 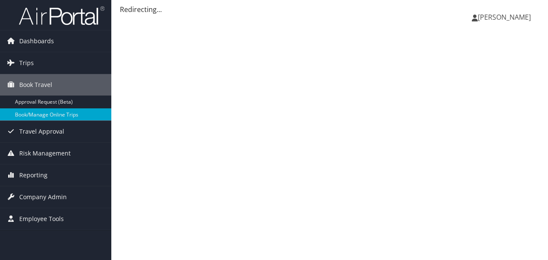 I want to click on span: Employee Tools, so click(x=42, y=219).